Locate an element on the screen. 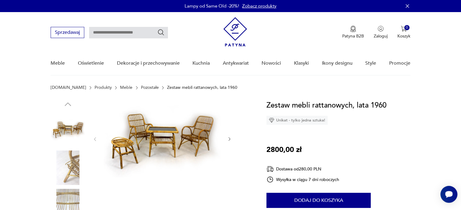  img: Ikonka użytkownika is located at coordinates (380, 29).